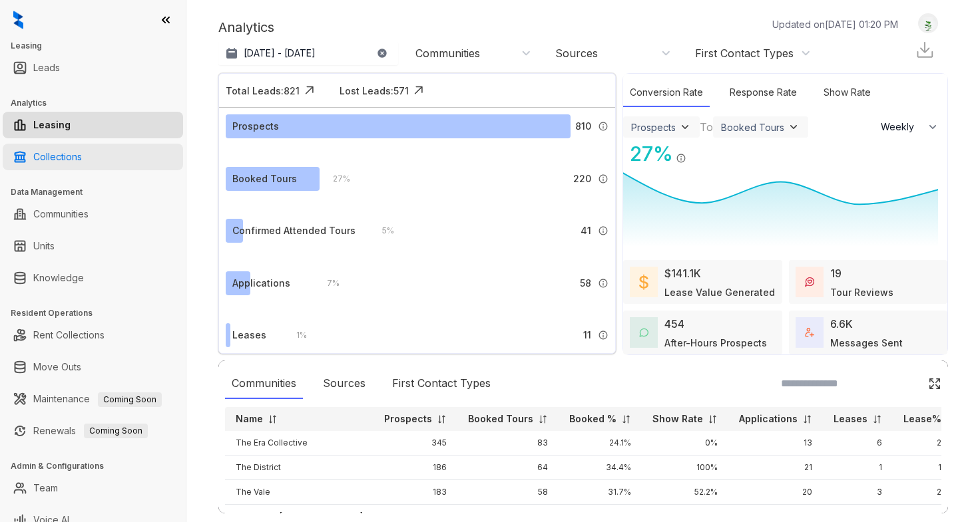  Describe the element at coordinates (857, 492) in the screenshot. I see `td: 3` at that location.